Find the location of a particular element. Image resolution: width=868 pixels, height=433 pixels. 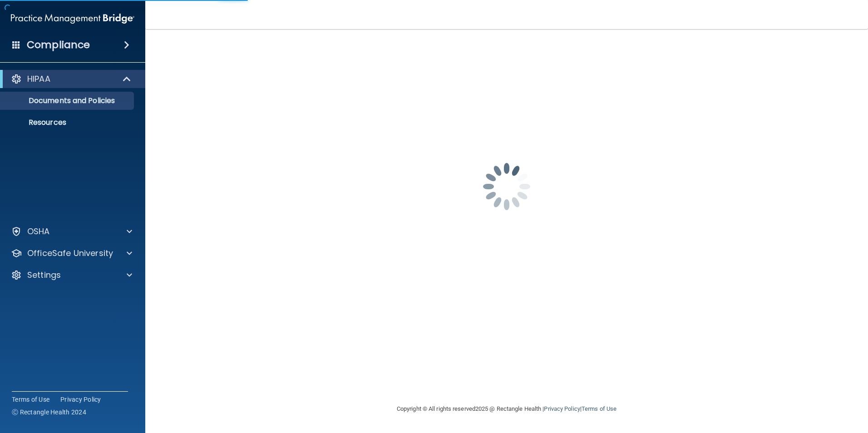

p: Resources is located at coordinates (68, 123).